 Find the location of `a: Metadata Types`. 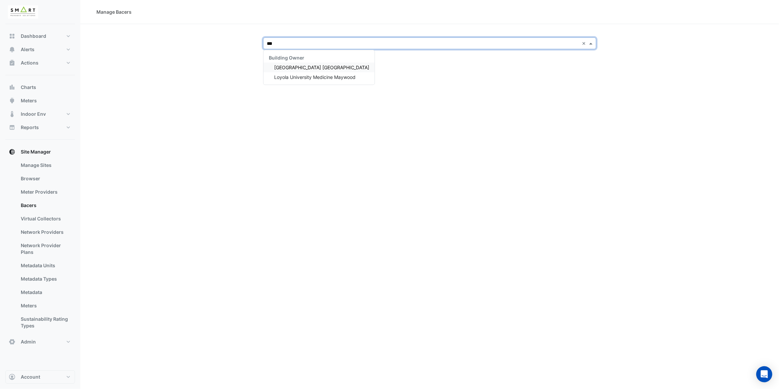

a: Metadata Types is located at coordinates (45, 279).